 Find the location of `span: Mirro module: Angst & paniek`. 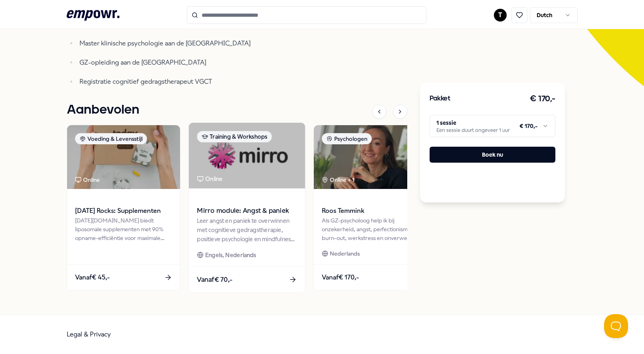

span: Mirro module: Angst & paniek is located at coordinates (247, 211).